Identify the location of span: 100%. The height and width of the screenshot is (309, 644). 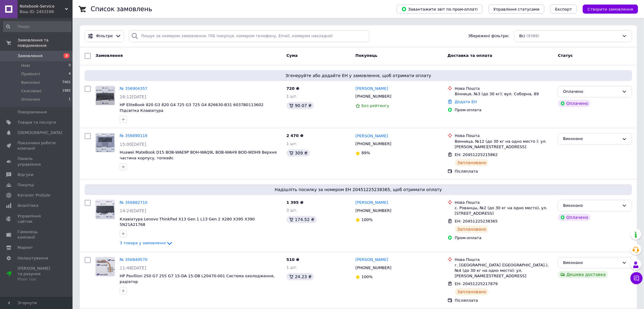
(367, 220).